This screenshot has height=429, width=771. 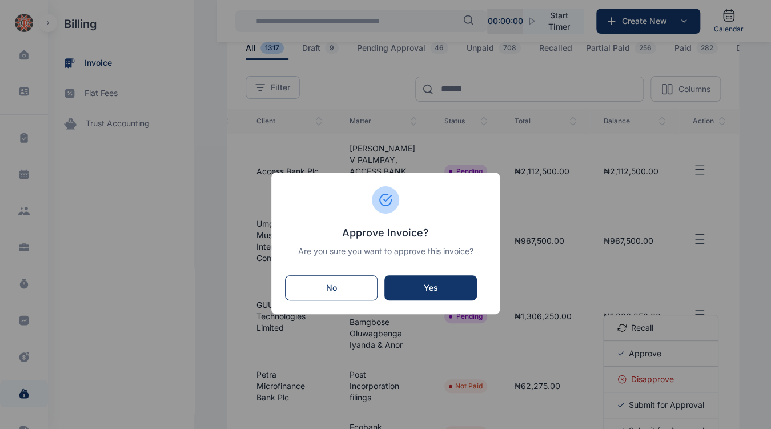 What do you see at coordinates (431, 288) in the screenshot?
I see `div: Yes` at bounding box center [431, 288].